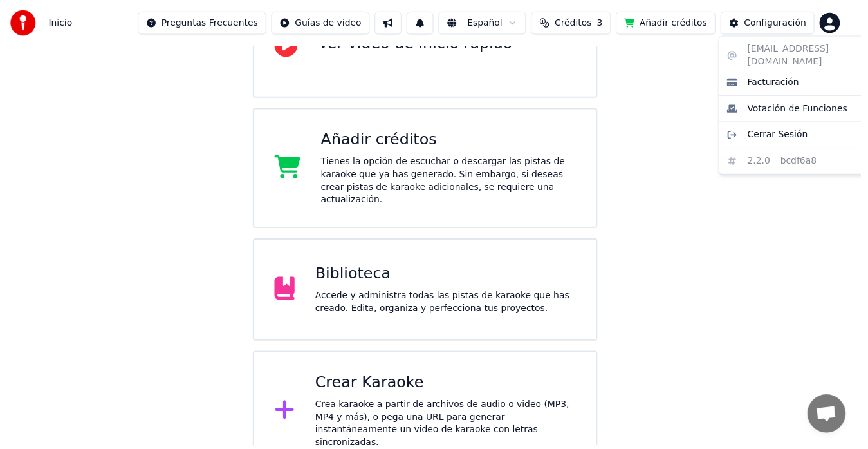  I want to click on button: Preguntas Frecuentes, so click(203, 23).